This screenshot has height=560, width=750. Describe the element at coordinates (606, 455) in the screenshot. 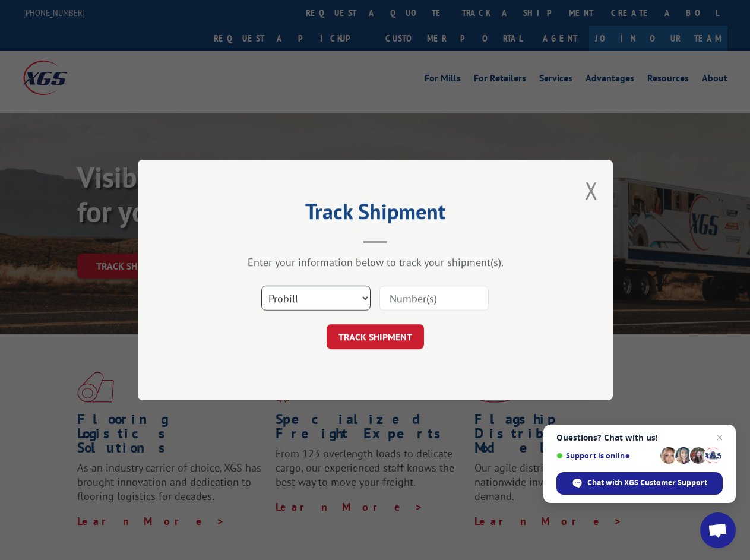

I see `span: Support is online` at that location.